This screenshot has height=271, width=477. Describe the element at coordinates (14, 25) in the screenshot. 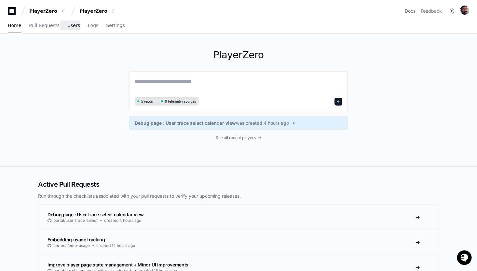

I see `span: Home` at that location.